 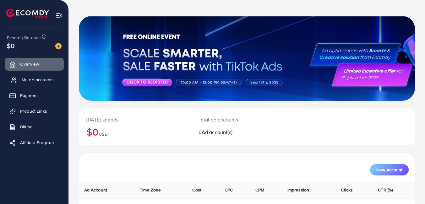 What do you see at coordinates (38, 80) in the screenshot?
I see `span: My ad accounts` at bounding box center [38, 80].